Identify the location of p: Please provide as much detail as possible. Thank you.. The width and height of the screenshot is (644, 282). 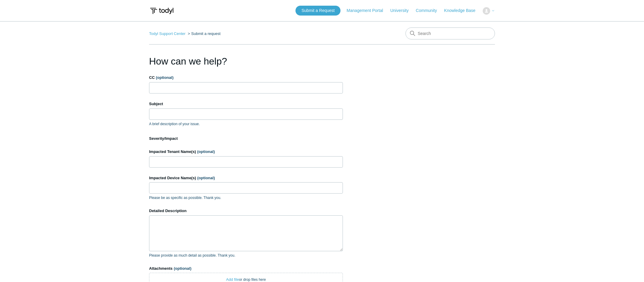
(246, 255).